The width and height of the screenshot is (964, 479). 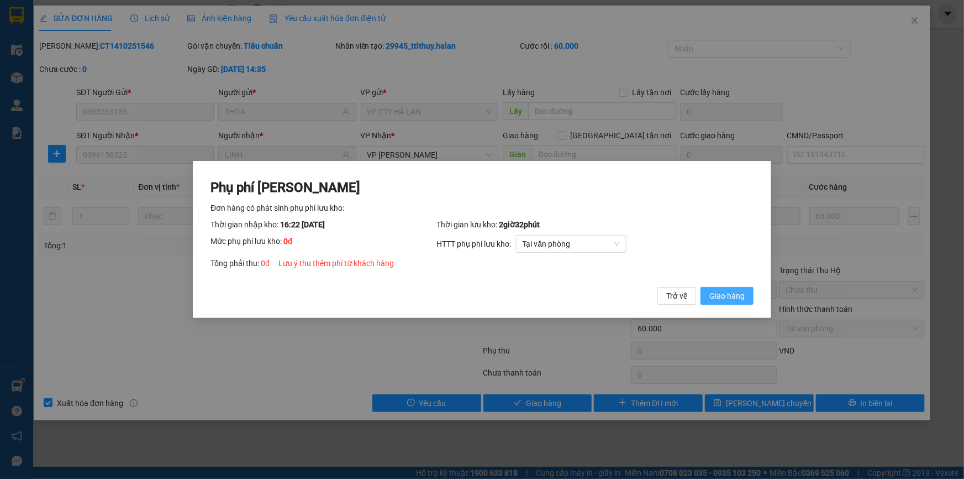 What do you see at coordinates (595, 224) in the screenshot?
I see `div: Thời gian lưu kho:` at bounding box center [595, 224].